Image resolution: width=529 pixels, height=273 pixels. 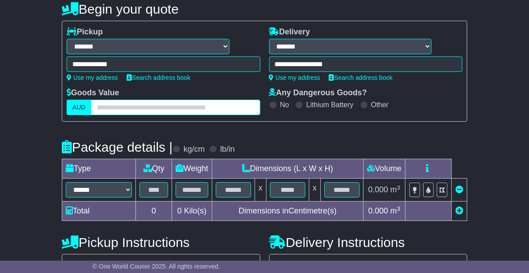 What do you see at coordinates (180, 211) in the screenshot?
I see `span: 0` at bounding box center [180, 211].